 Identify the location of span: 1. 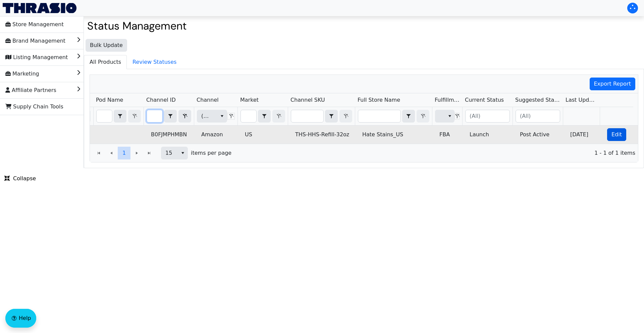
(124, 153).